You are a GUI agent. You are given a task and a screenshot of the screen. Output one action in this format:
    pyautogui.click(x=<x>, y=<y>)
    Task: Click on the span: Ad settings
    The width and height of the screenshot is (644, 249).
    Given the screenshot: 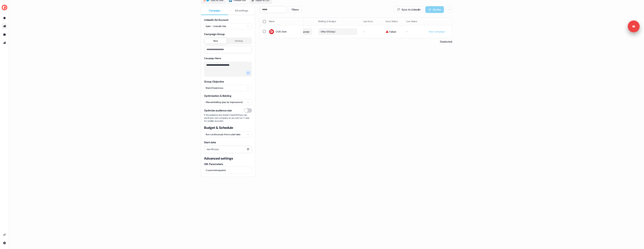 What is the action you would take?
    pyautogui.click(x=241, y=11)
    